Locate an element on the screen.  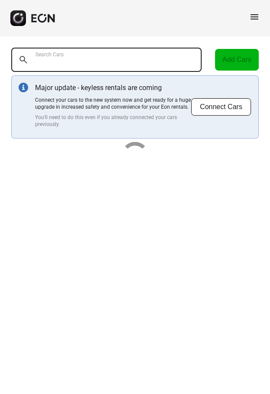
label: Search Cars is located at coordinates (49, 55).